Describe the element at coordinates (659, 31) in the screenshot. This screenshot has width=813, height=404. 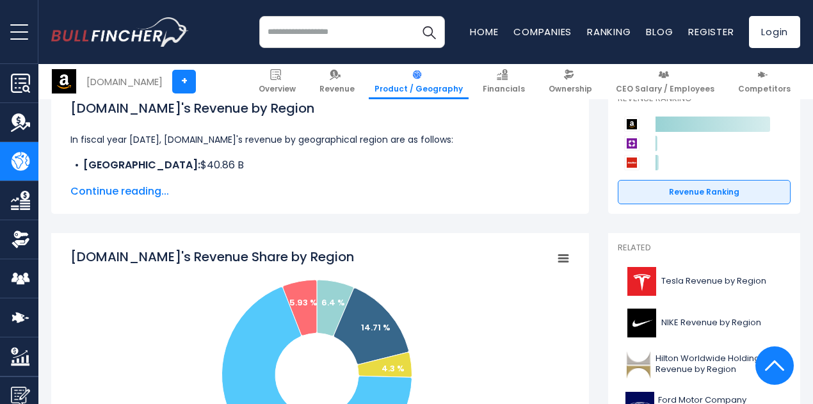
I see `a: Blog` at that location.